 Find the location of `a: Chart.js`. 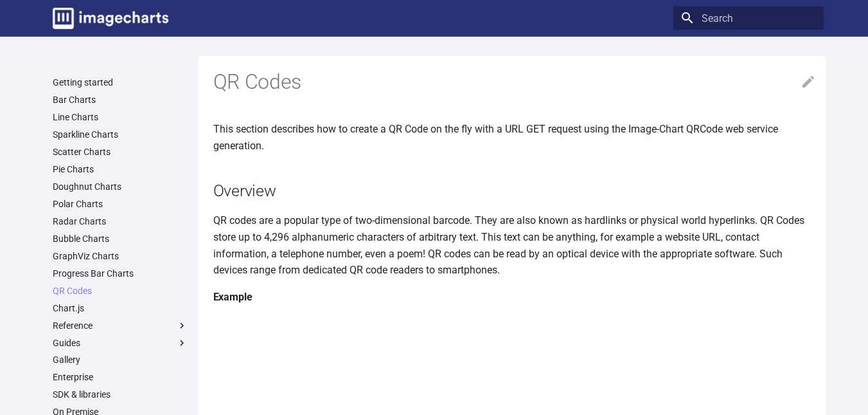

a: Chart.js is located at coordinates (120, 308).